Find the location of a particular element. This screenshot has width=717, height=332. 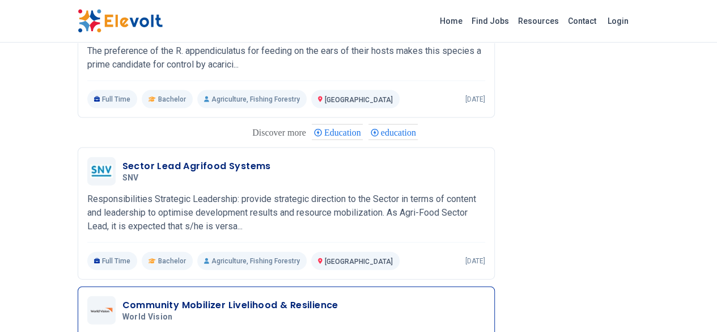

img: SNV is located at coordinates (101, 171).